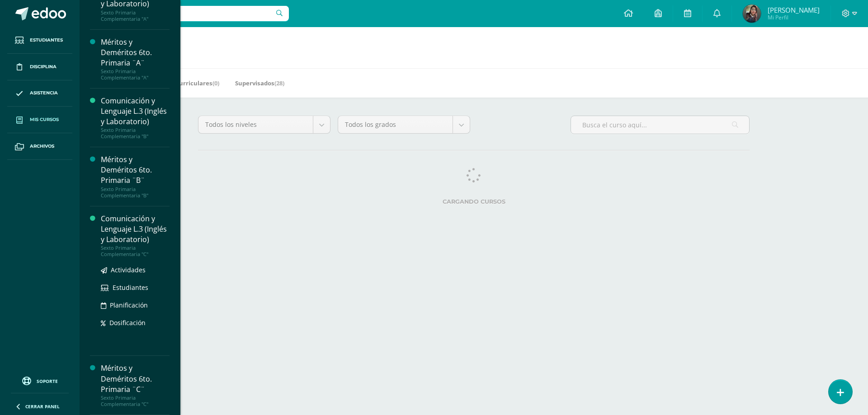 The width and height of the screenshot is (868, 415). I want to click on a: Méritos y Deméritos 6to. Primaria ¨A¨Sexto Primaria Complementaria "A", so click(135, 59).